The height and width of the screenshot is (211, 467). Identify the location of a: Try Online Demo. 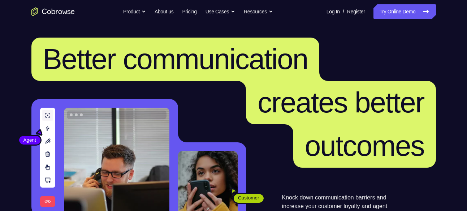
(404, 12).